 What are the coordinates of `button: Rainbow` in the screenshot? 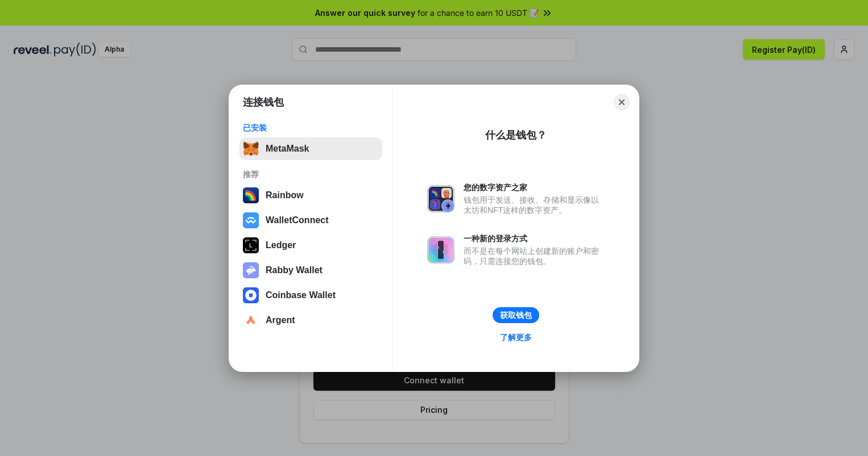 It's located at (311, 195).